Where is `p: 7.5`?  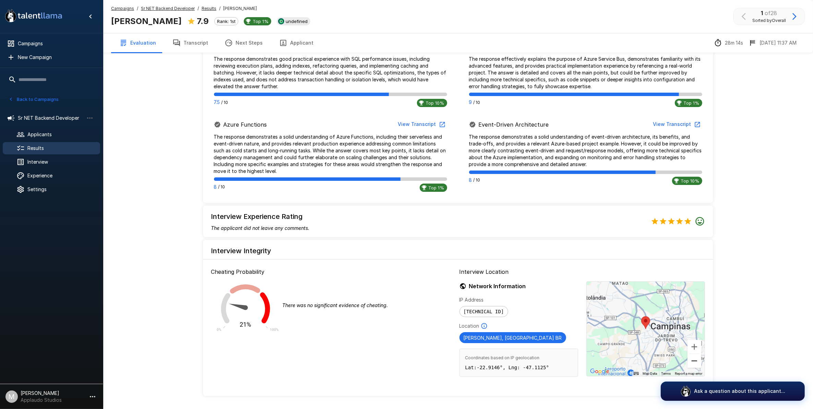 p: 7.5 is located at coordinates (217, 102).